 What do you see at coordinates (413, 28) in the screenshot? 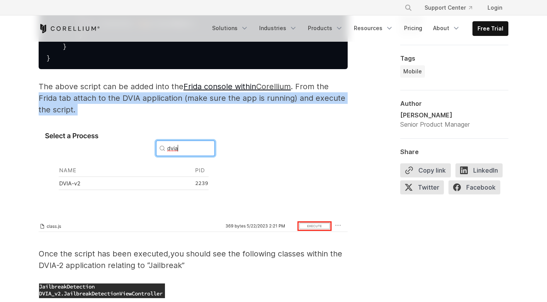
I see `a: Pricing` at bounding box center [413, 28].